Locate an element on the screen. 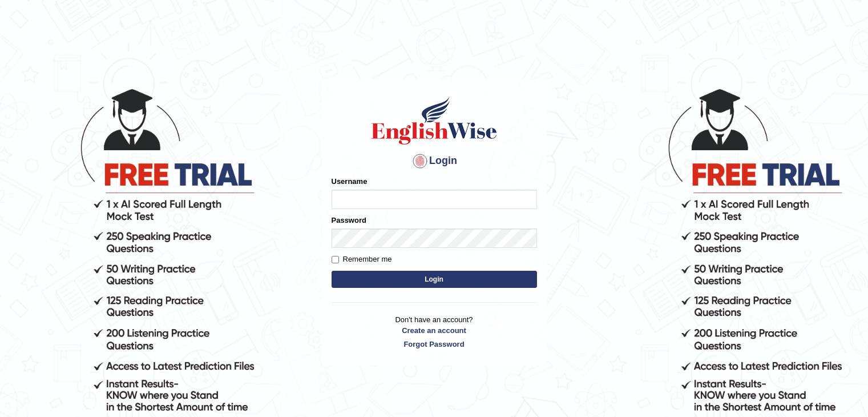 The image size is (868, 417). button: Login is located at coordinates (434, 280).